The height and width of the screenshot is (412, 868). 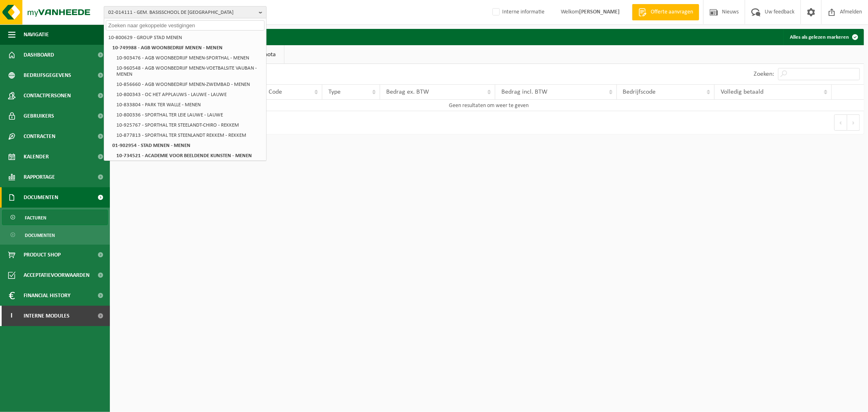 What do you see at coordinates (167, 47) in the screenshot?
I see `strong: 10-749988 - AGB WOONBEDRIJF MENEN - MENEN` at bounding box center [167, 47].